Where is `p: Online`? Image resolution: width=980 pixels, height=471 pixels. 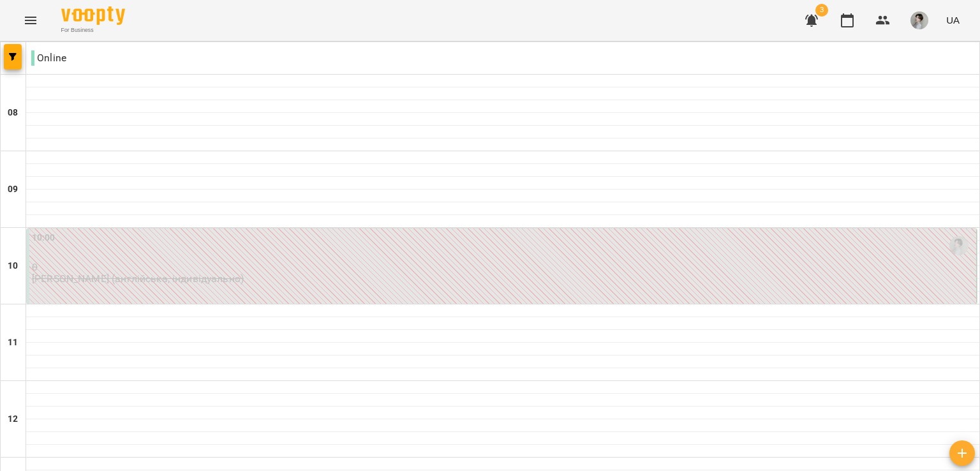 p: Online is located at coordinates (49, 58).